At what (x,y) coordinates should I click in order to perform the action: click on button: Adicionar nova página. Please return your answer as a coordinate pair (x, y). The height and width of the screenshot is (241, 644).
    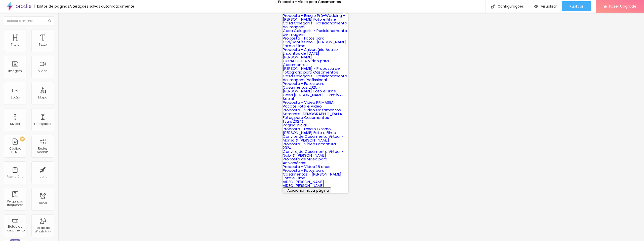
    Looking at the image, I should click on (307, 190).